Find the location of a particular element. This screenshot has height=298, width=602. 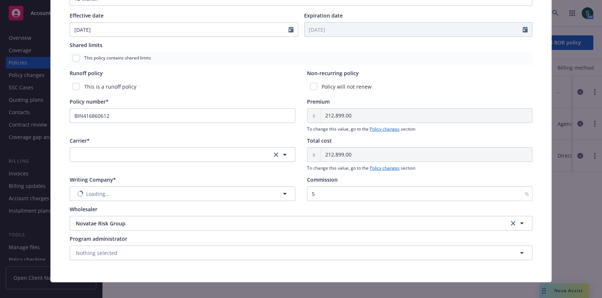

span: Nothing selected is located at coordinates (97, 253).